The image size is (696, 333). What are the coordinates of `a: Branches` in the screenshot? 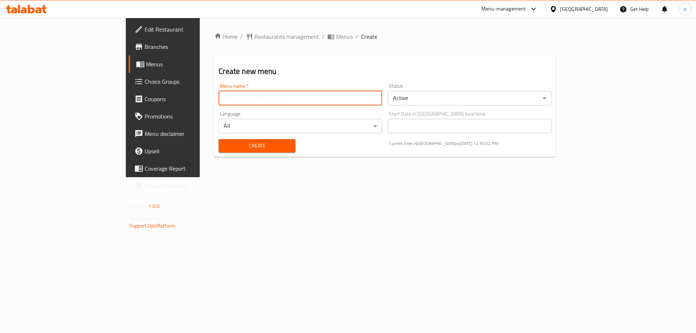 It's located at (185, 47).